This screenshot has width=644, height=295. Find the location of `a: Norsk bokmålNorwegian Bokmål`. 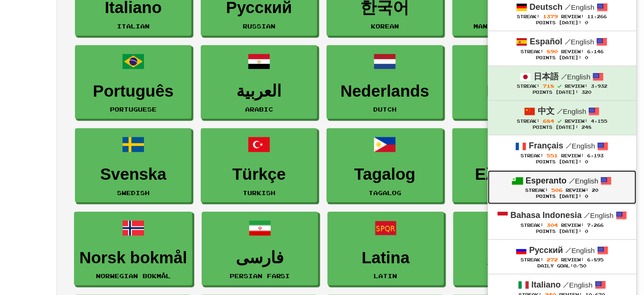

a: Norsk bokmålNorwegian Bokmål is located at coordinates (133, 248).